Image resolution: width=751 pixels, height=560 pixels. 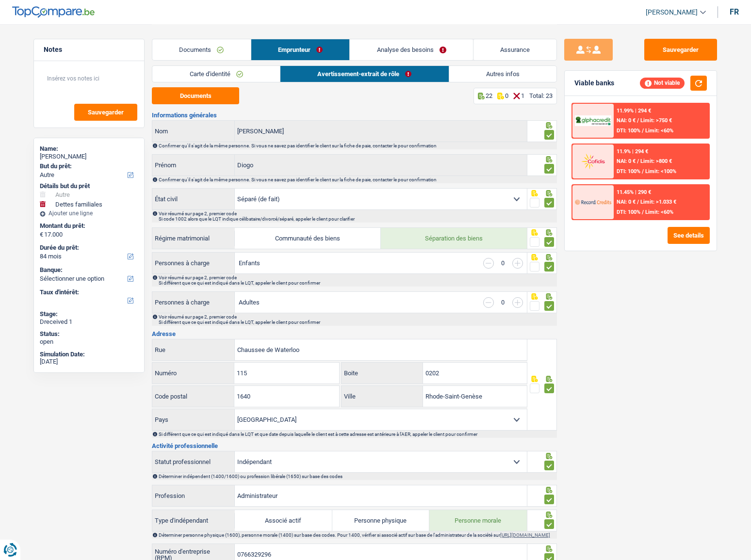 What do you see at coordinates (656, 120) in the screenshot?
I see `span: Limit: >750 €` at bounding box center [656, 120].